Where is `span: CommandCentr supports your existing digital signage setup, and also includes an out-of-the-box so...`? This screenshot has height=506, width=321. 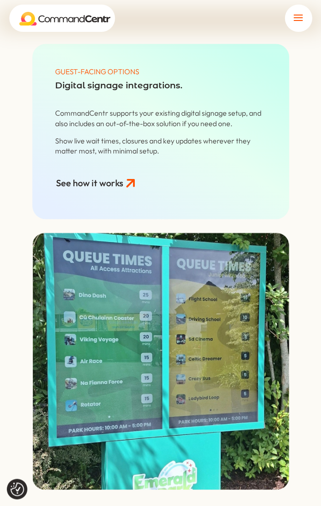
span: CommandCentr supports your existing digital signage setup, and also includes an out-of-the-box so... is located at coordinates (161, 132).